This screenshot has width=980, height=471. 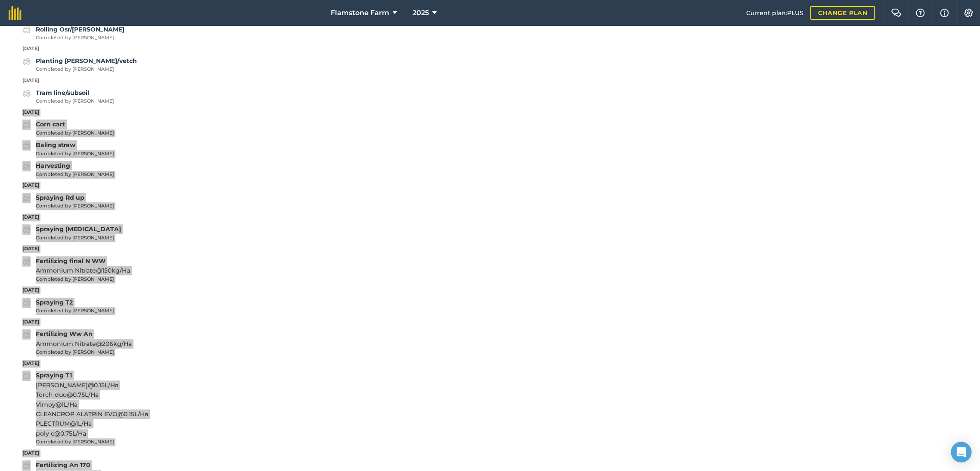 What do you see at coordinates (92, 423) in the screenshot?
I see `span: PLECTRUM @ 1 L / Ha` at bounding box center [92, 423].